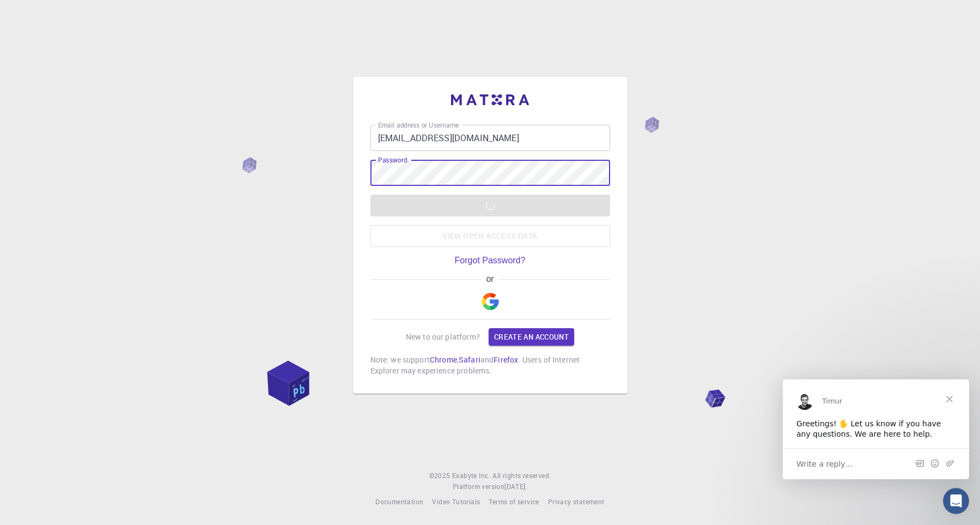  What do you see at coordinates (478, 487) in the screenshot?
I see `span: Platform version` at bounding box center [478, 487].